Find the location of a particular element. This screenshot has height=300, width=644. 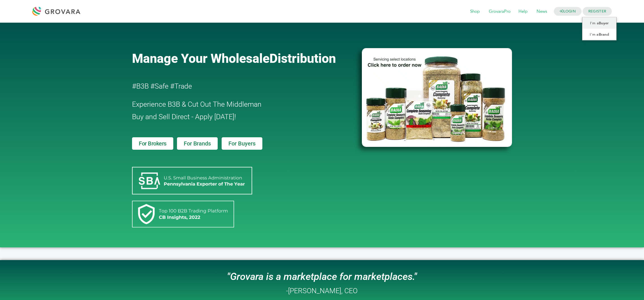

span: Manage Your Wholesale is located at coordinates (201, 58).